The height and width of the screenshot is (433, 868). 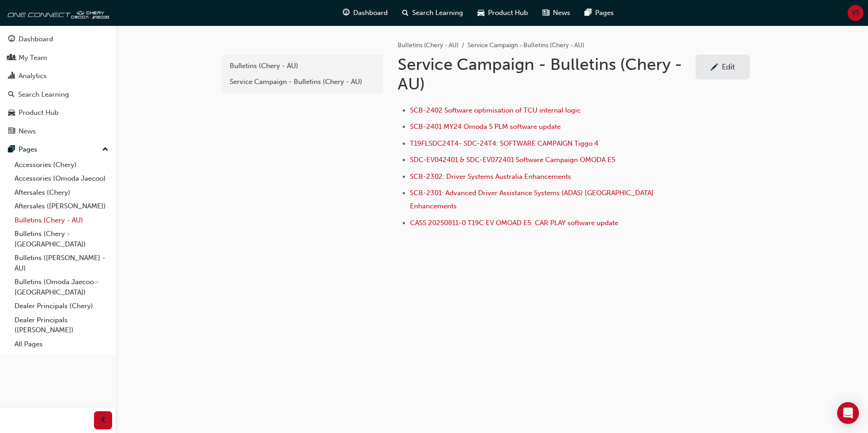 I want to click on a: oneconnect, so click(x=57, y=13).